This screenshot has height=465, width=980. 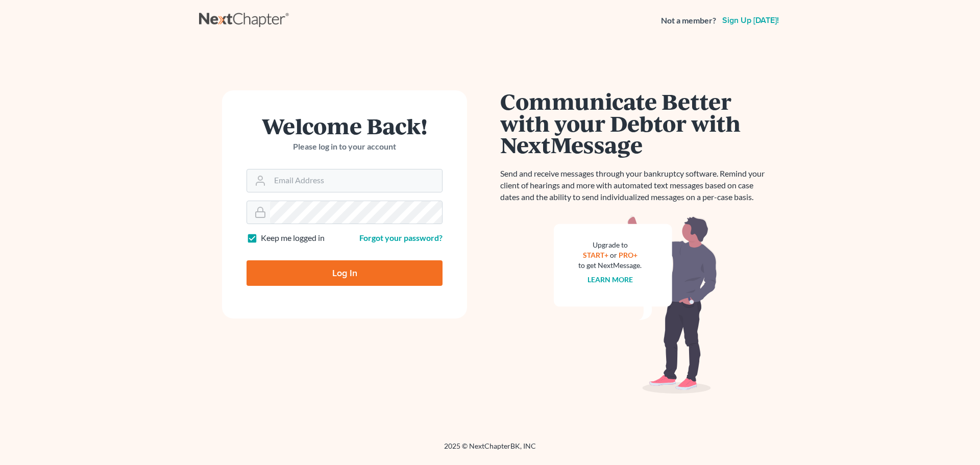 What do you see at coordinates (610, 245) in the screenshot?
I see `div: Upgrade to` at bounding box center [610, 245].